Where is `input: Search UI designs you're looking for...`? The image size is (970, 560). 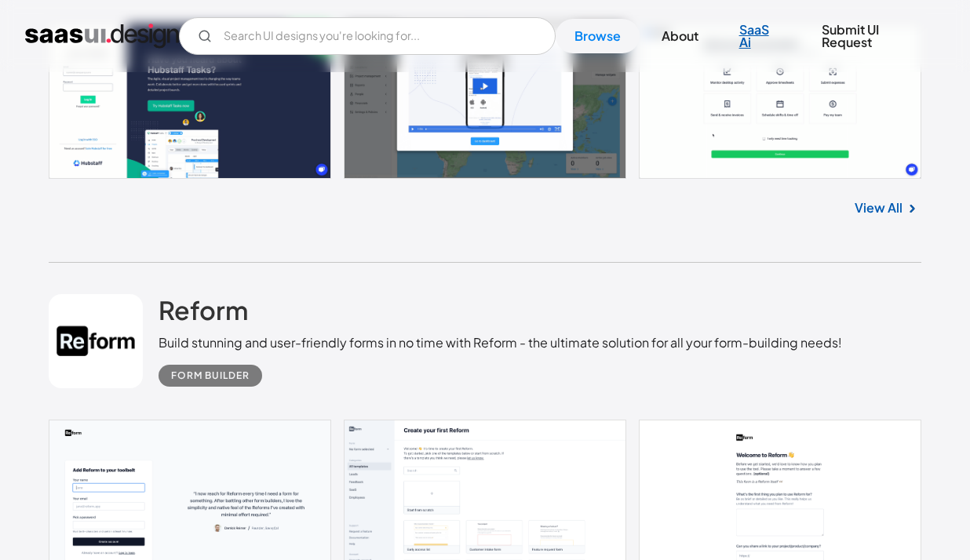
input: Search UI designs you're looking for... is located at coordinates (367, 36).